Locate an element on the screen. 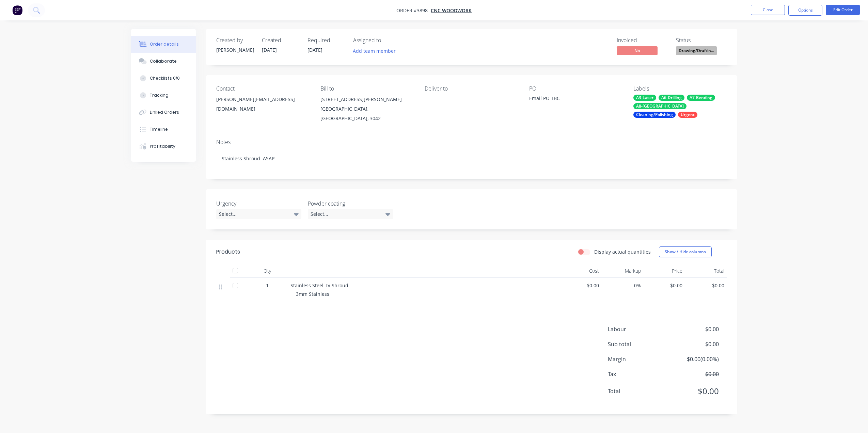 Image resolution: width=868 pixels, height=433 pixels. div: Created is located at coordinates (281, 40).